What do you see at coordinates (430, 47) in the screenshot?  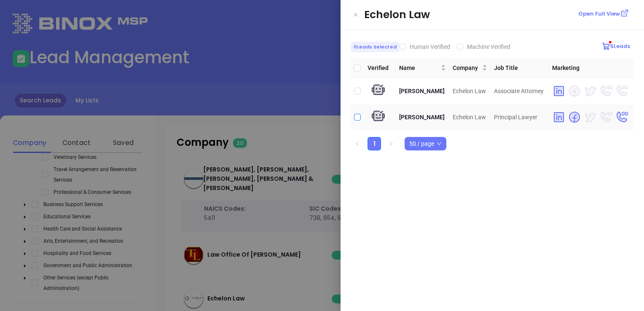 I see `span: Human Verified` at bounding box center [430, 47].